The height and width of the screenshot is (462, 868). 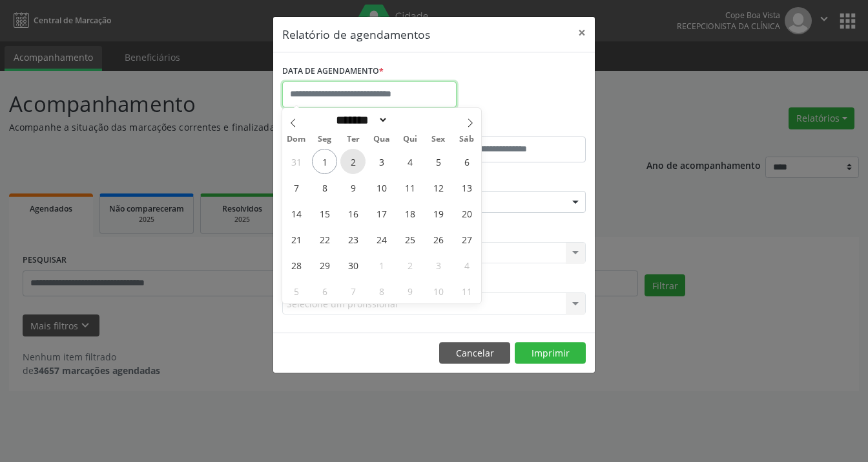 What do you see at coordinates (475, 353) in the screenshot?
I see `button: Cancelar` at bounding box center [475, 353].